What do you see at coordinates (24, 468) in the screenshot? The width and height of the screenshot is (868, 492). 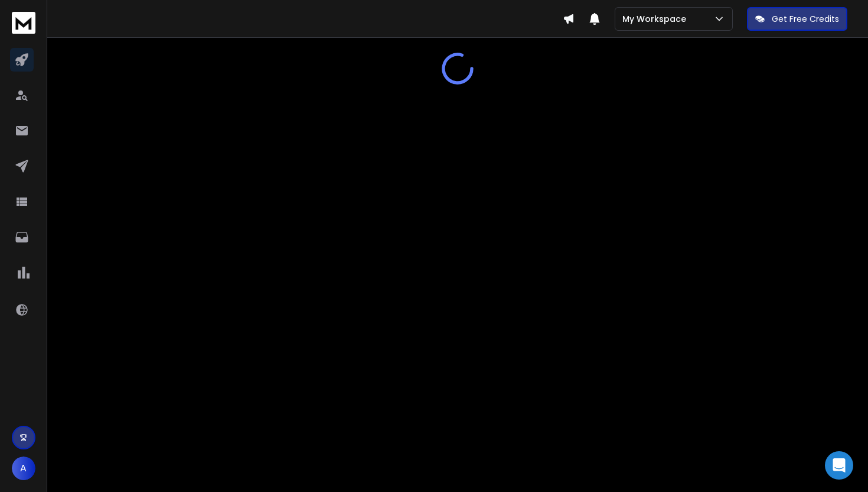 I see `button: A` at bounding box center [24, 468].